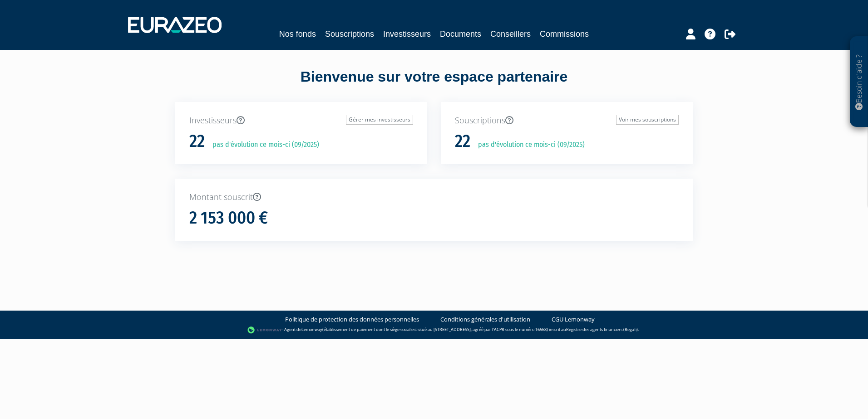  I want to click on img: 1732889491-logotype_eurazeo_blanc_rvb.png, so click(175, 25).